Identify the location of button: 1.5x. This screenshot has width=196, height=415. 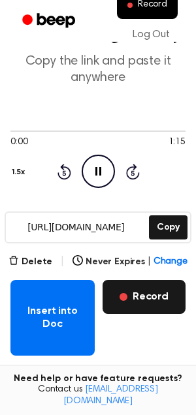
(20, 172).